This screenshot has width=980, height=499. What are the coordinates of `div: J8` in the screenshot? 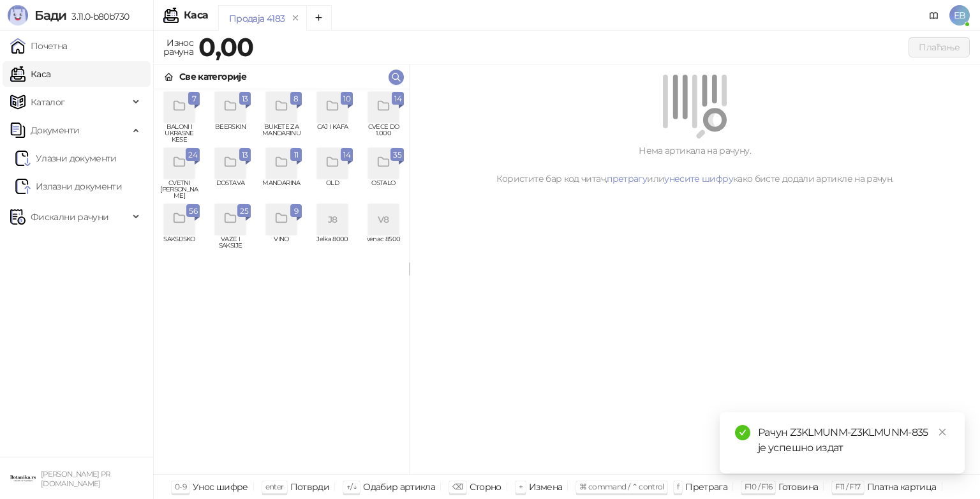 It's located at (332, 220).